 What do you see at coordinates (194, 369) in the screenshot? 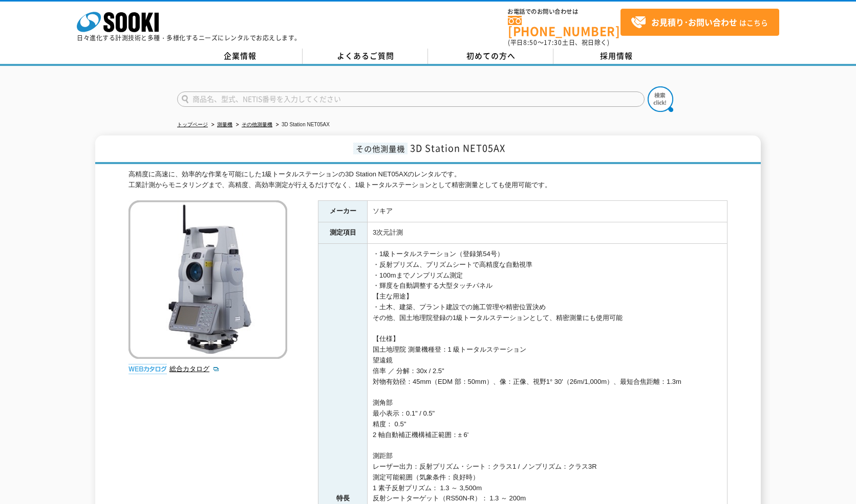
I see `a: 総合カタログ` at bounding box center [194, 369].